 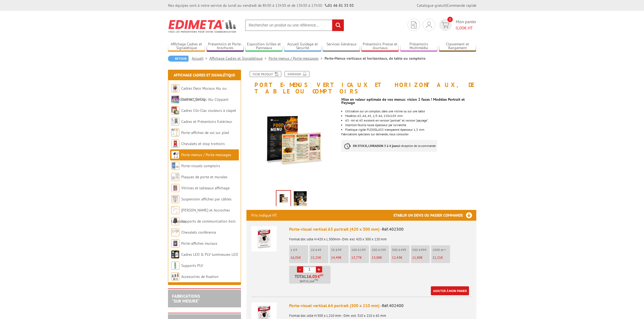 I want to click on a: Supports PLV, so click(x=192, y=265).